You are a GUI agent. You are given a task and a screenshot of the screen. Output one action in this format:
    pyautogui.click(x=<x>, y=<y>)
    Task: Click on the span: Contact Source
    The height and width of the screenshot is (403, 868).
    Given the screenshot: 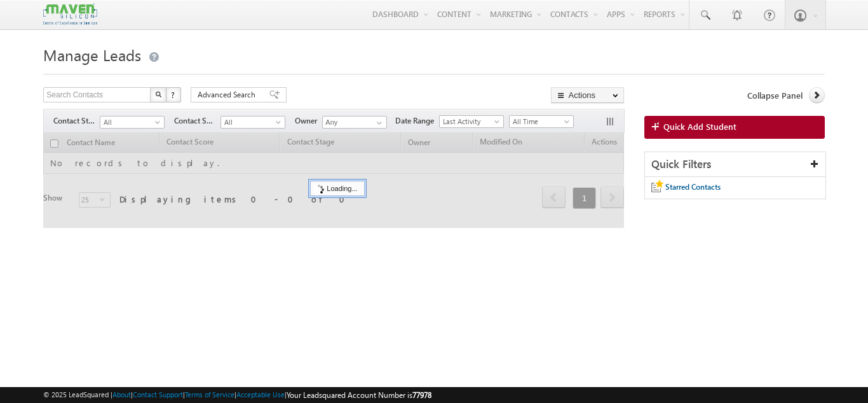 What is the action you would take?
    pyautogui.click(x=197, y=121)
    